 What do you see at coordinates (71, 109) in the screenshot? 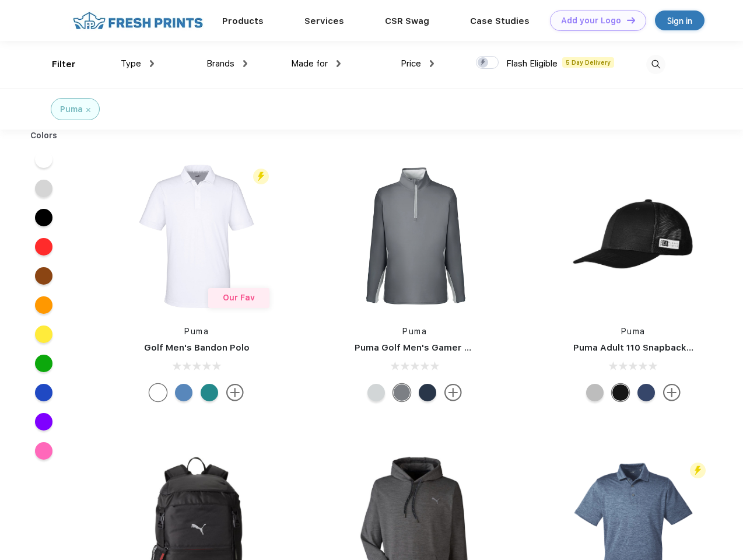
I see `div: Puma` at bounding box center [71, 109].